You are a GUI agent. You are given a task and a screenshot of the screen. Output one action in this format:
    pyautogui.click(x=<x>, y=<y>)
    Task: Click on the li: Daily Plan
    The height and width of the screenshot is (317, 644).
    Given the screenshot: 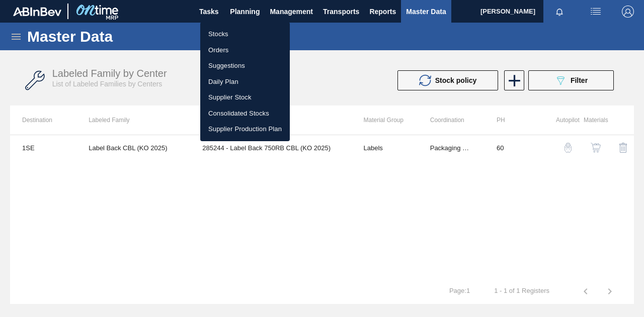 What is the action you would take?
    pyautogui.click(x=245, y=82)
    